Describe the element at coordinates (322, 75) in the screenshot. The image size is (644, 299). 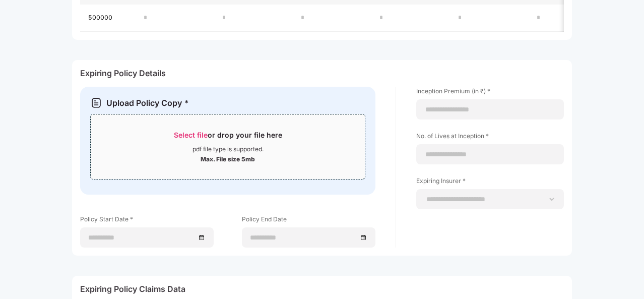
I see `div: Expiring Policy Details` at that location.